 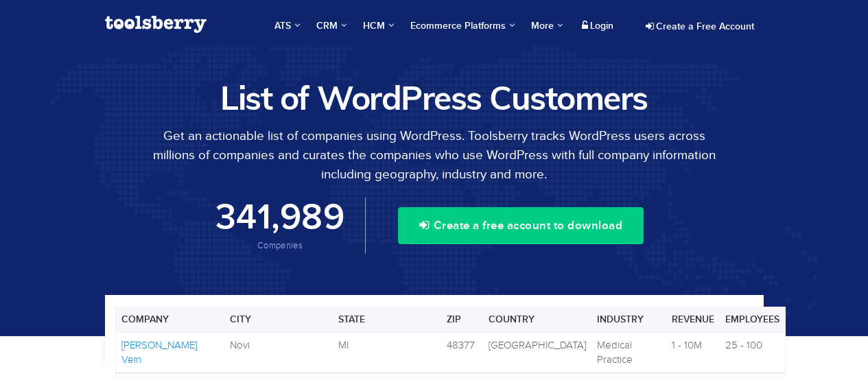 I want to click on h1: List of WordPress Customers, so click(x=435, y=97).